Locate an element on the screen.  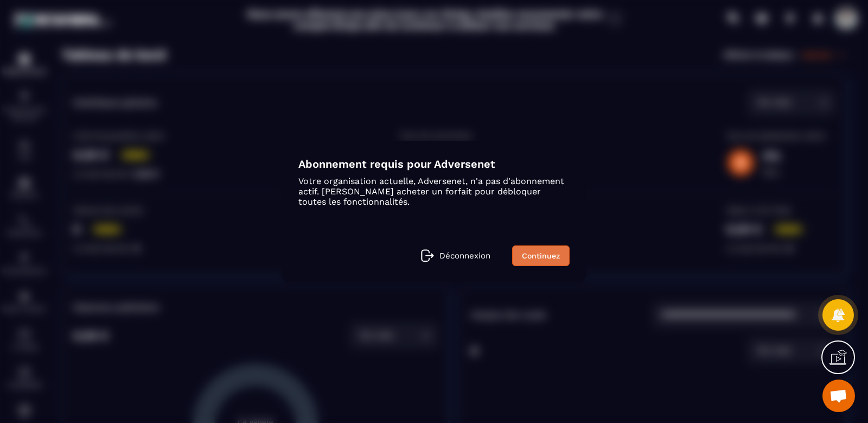
a: Continuez is located at coordinates (541, 256).